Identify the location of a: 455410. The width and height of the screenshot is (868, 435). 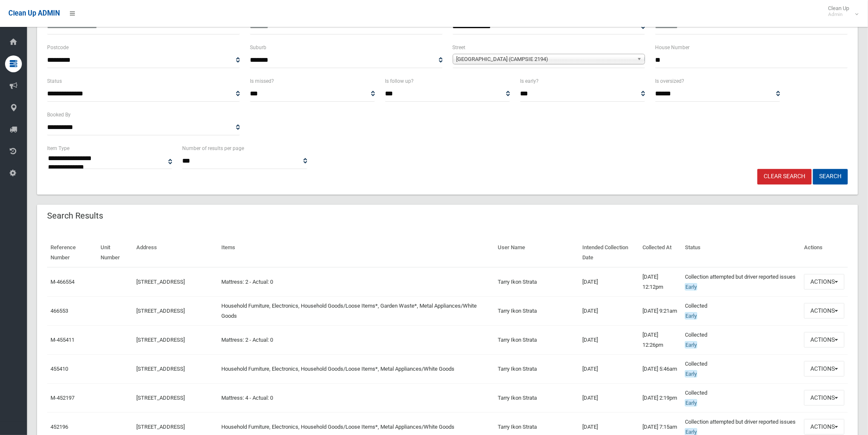
(59, 369).